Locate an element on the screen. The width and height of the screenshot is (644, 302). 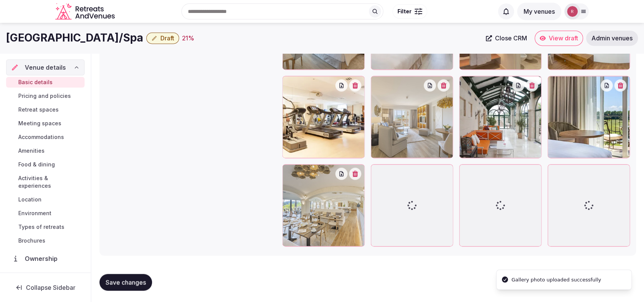
span: Close CRM is located at coordinates (511, 38).